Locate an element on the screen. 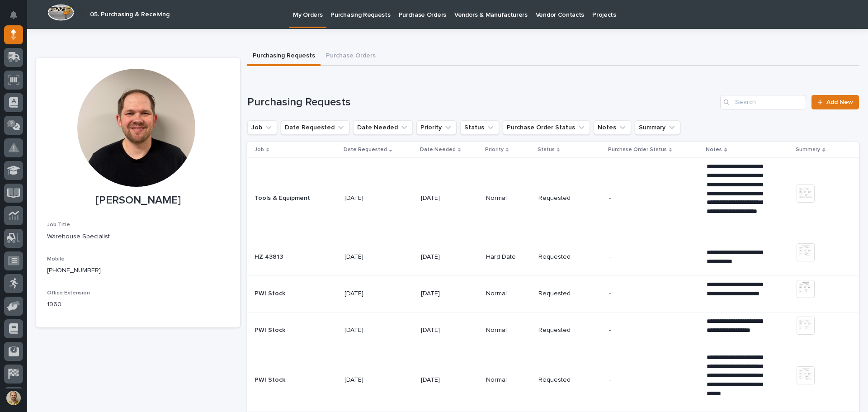 This screenshot has width=868, height=412. button: Purchase Orders is located at coordinates (351, 57).